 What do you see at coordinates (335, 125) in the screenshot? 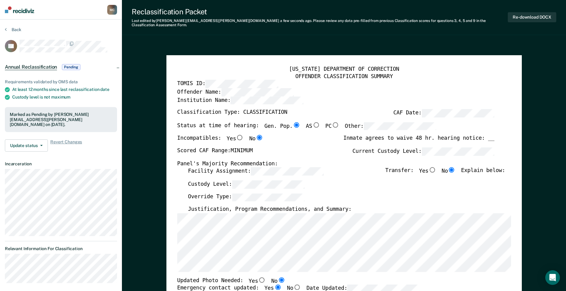
I see `input: PC` at bounding box center [335, 125].